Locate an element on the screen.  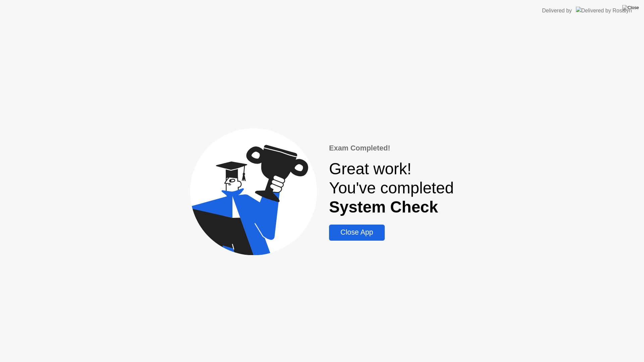
img: Close is located at coordinates (630, 8).